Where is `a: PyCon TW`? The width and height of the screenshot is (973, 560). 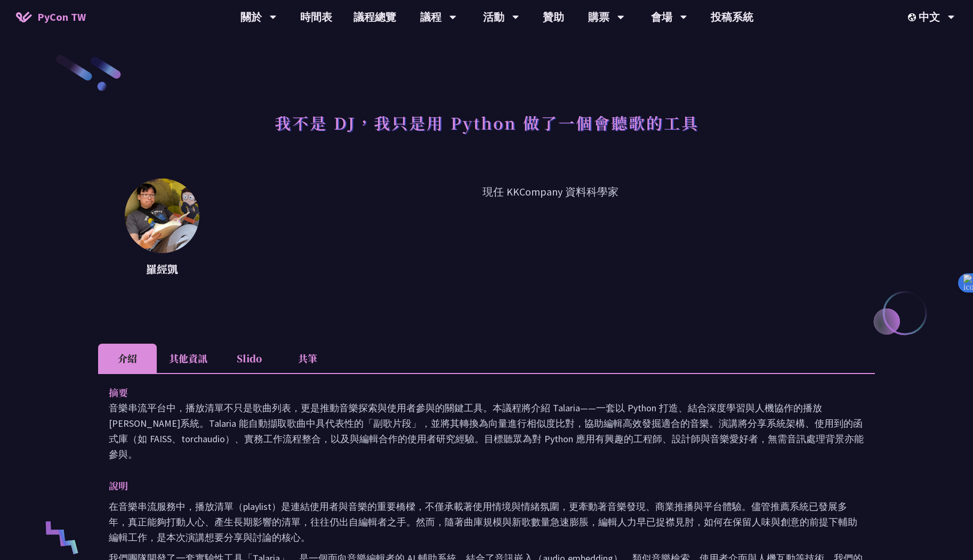 a: PyCon TW is located at coordinates (51, 17).